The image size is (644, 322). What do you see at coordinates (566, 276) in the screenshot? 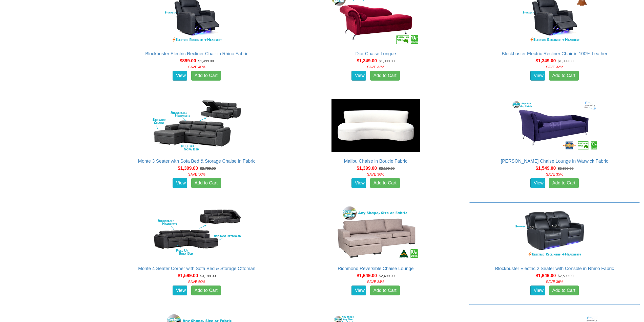
I see `del: $2,599.00` at bounding box center [566, 276].